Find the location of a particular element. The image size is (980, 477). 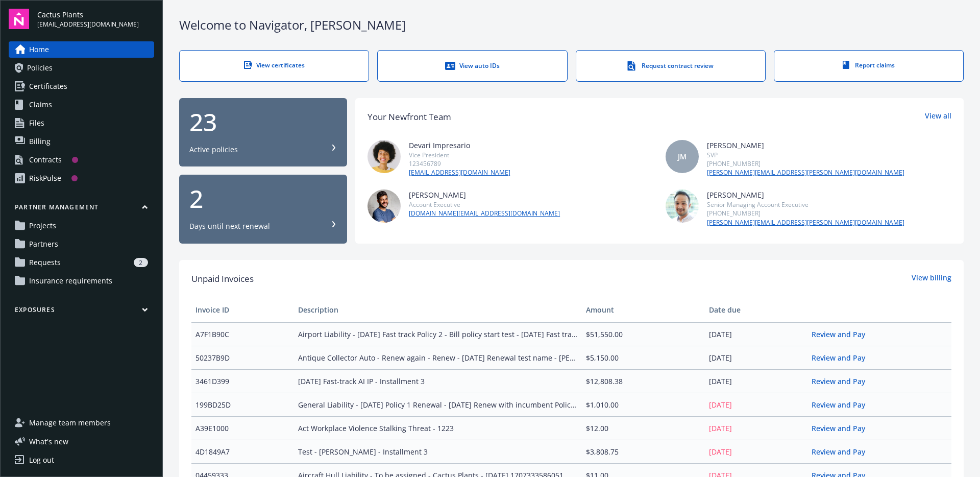

td: $5,150.00 is located at coordinates (642, 358).